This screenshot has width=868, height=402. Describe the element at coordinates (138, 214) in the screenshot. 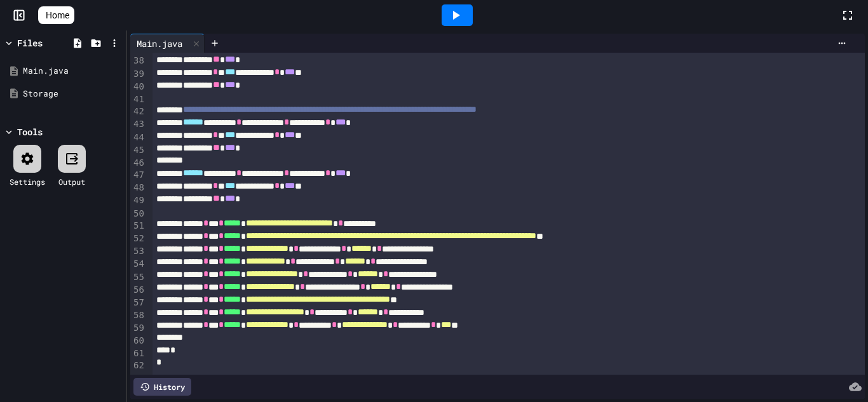

I see `div: 50` at that location.